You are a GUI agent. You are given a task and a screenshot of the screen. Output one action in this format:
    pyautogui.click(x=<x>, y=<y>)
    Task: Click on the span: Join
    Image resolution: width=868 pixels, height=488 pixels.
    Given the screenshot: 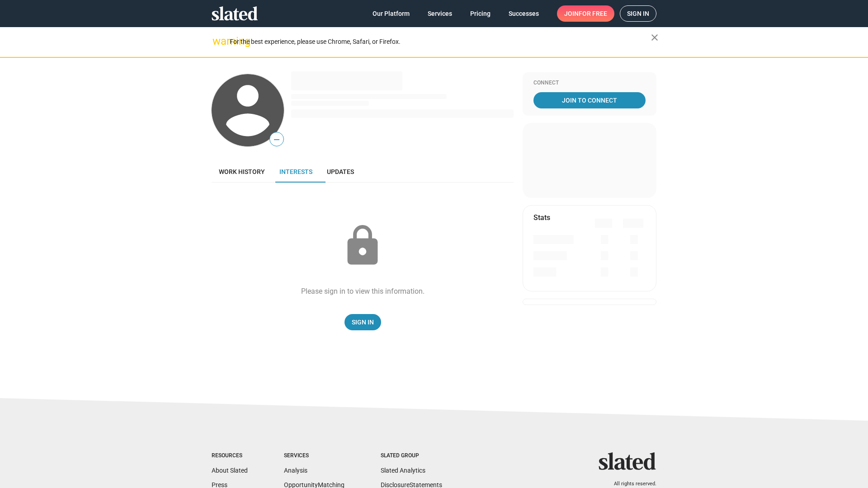 What is the action you would take?
    pyautogui.click(x=585, y=14)
    